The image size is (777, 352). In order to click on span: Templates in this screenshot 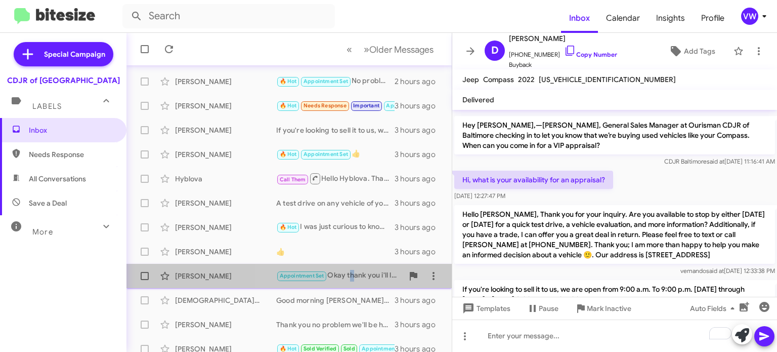, I will do `click(485, 308)`.